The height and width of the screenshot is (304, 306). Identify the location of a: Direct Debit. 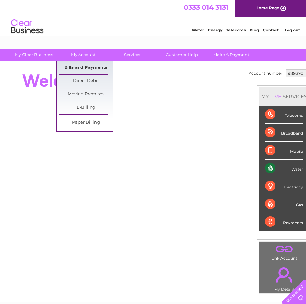
(86, 81).